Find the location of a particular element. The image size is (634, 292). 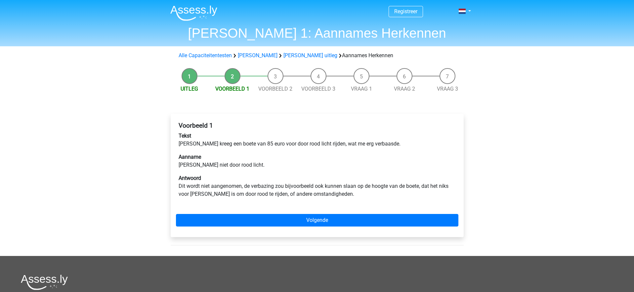

a: Voorbeeld 1 is located at coordinates (232, 89).